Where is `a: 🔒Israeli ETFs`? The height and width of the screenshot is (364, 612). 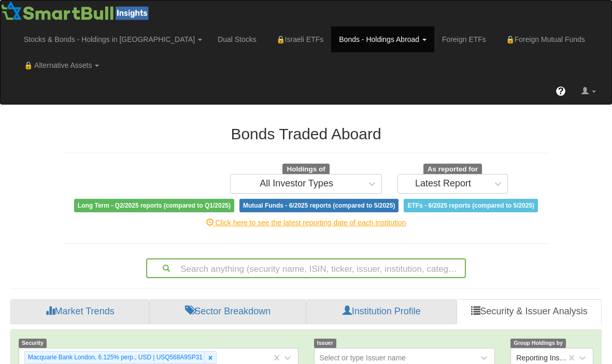
a: 🔒Israeli ETFs is located at coordinates (297, 39).